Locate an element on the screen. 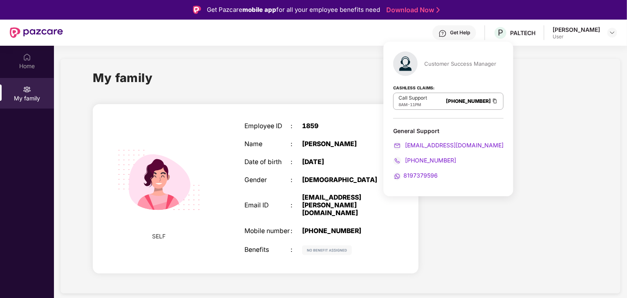 Image resolution: width=627 pixels, height=298 pixels. strong: mobile app is located at coordinates (259, 9).